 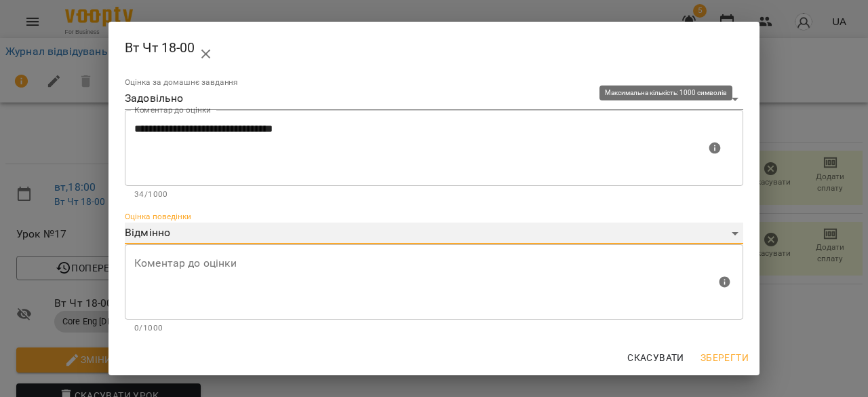 I want to click on label: Оцінка поведінки, so click(x=158, y=217).